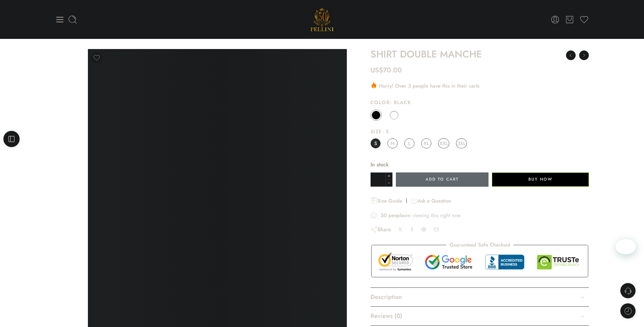 The image size is (644, 327). What do you see at coordinates (480, 216) in the screenshot?
I see `div: are viewing this right now` at bounding box center [480, 216].